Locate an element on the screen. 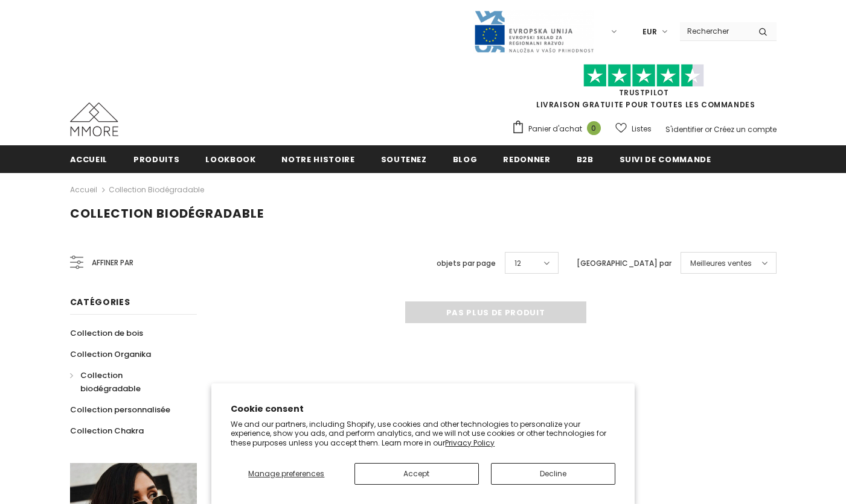 This screenshot has width=846, height=504. span: Collection Chakra is located at coordinates (107, 431).